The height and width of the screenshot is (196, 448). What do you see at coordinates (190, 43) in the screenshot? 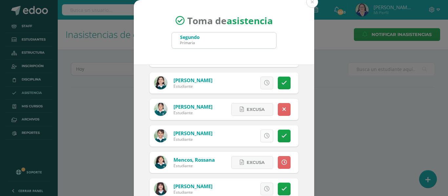
I see `div: Primaria` at bounding box center [190, 43].